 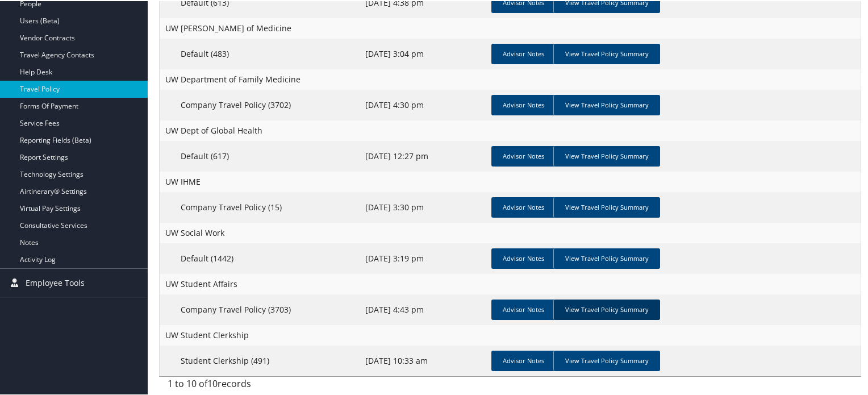 What do you see at coordinates (260, 308) in the screenshot?
I see `td: Company Travel Policy (3703)` at bounding box center [260, 308].